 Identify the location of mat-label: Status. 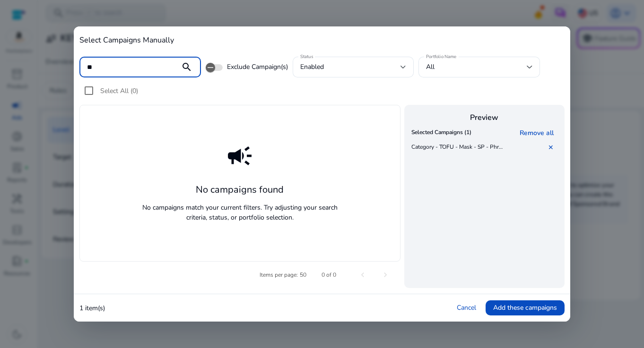
(306, 57).